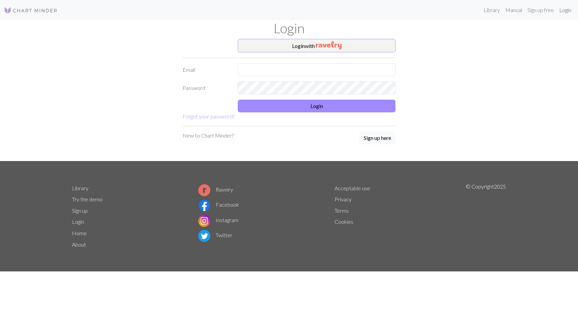  What do you see at coordinates (206, 88) in the screenshot?
I see `label: Password` at bounding box center [206, 88].